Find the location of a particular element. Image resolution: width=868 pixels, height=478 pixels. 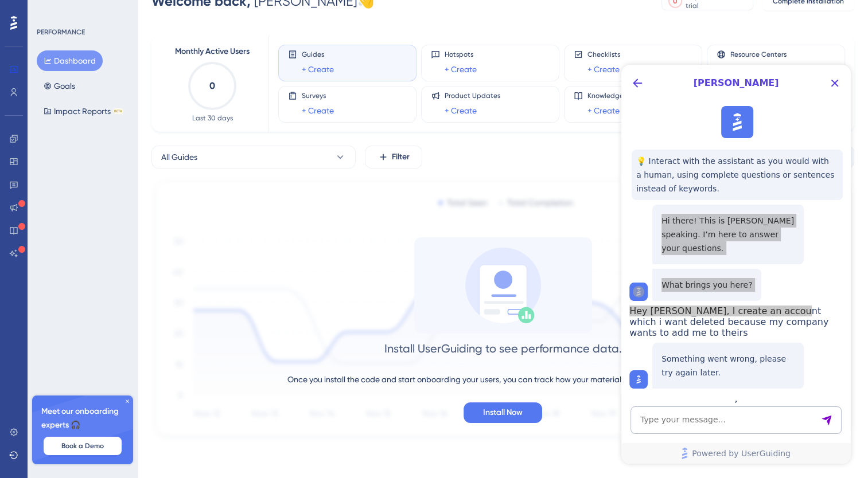

p: Something went wrong, please try again later. is located at coordinates (107, 301).